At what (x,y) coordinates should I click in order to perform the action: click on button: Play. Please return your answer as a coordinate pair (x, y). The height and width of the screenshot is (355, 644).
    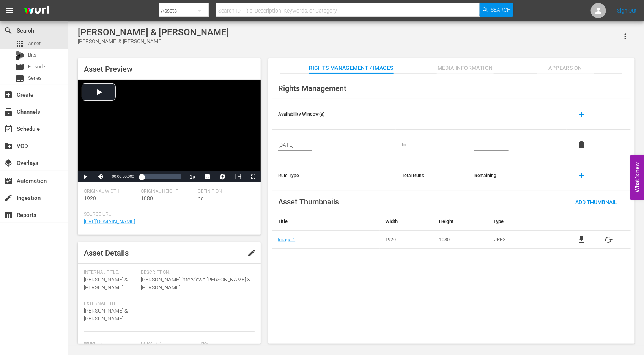
    Looking at the image, I should click on (85, 176).